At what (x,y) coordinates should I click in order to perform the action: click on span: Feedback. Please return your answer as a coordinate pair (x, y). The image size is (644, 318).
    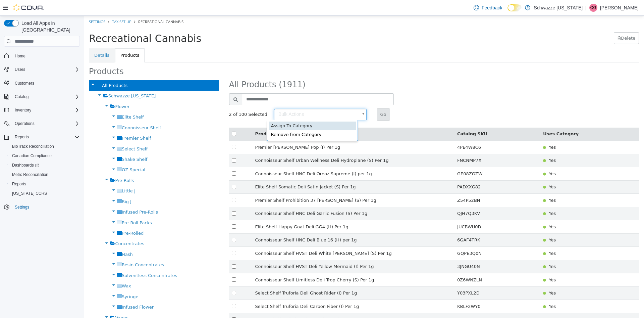
    Looking at the image, I should click on (492, 8).